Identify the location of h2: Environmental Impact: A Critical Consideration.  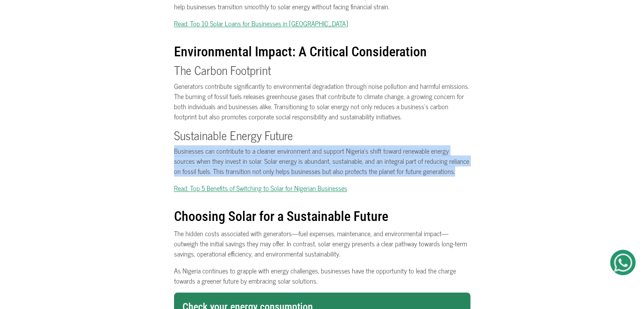
(322, 47).